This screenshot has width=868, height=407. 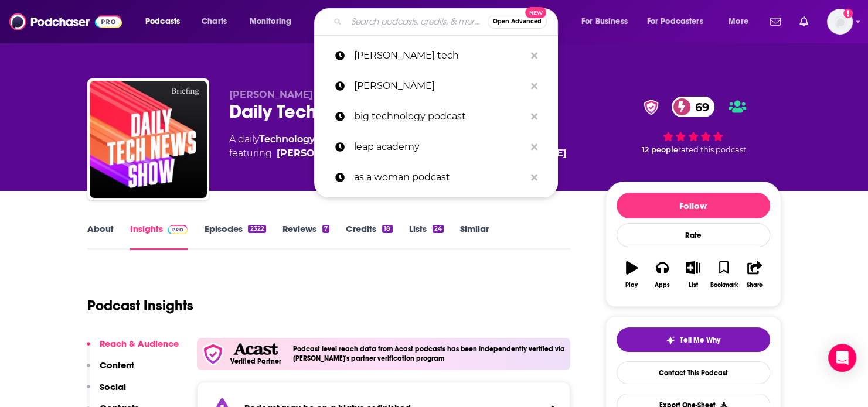 What do you see at coordinates (234, 237) in the screenshot?
I see `a: Episodes2322` at bounding box center [234, 237].